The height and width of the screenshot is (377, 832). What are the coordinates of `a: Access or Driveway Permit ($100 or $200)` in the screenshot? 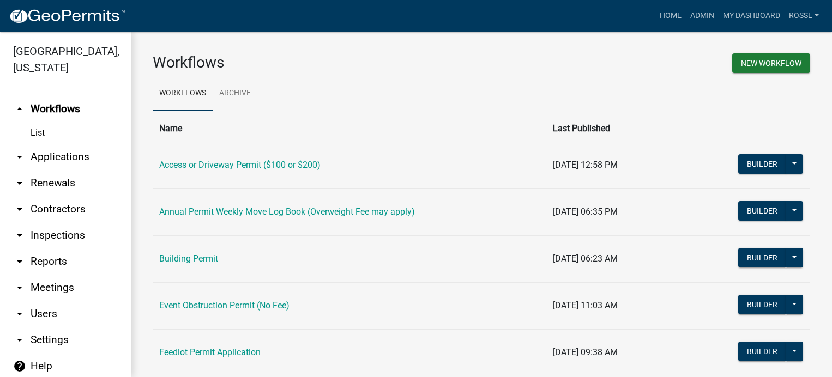 It's located at (240, 165).